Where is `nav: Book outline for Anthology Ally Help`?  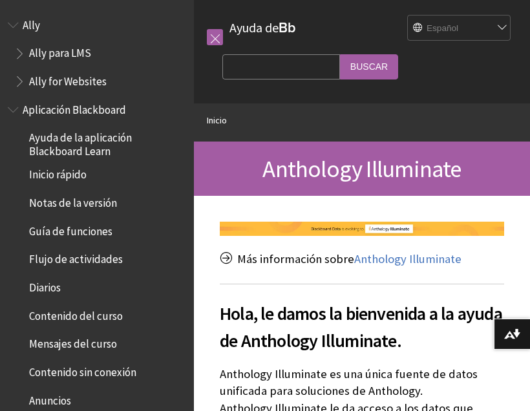
nav: Book outline for Anthology Ally Help is located at coordinates (97, 53).